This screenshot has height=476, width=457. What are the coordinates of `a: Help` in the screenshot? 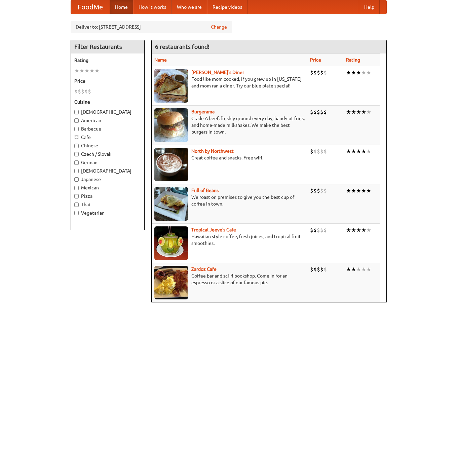 It's located at (369, 7).